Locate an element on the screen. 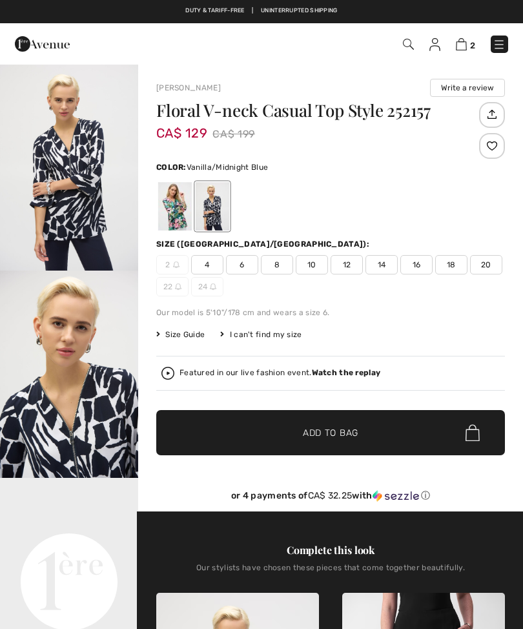 The width and height of the screenshot is (523, 629). img: Watch the replay is located at coordinates (168, 373).